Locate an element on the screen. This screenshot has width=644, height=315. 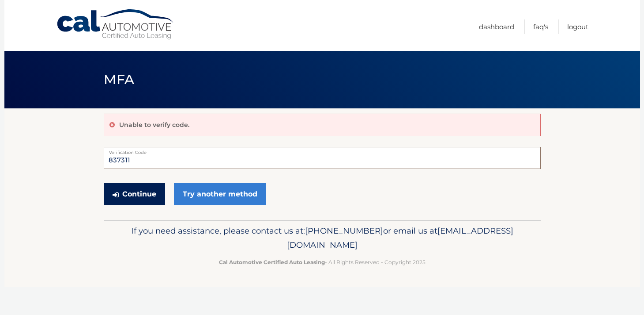
p: If you need assistance, please contact us at: or email us at is located at coordinates (322, 238).